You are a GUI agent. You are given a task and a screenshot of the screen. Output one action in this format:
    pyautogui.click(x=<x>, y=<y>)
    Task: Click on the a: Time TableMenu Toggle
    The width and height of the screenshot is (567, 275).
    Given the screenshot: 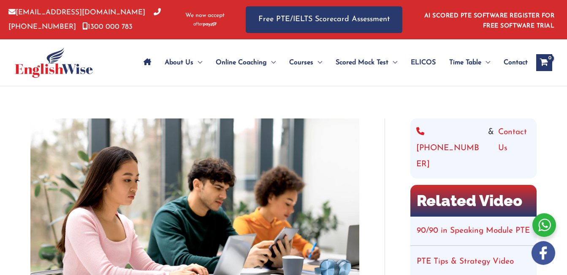 What is the action you would take?
    pyautogui.click(x=470, y=63)
    